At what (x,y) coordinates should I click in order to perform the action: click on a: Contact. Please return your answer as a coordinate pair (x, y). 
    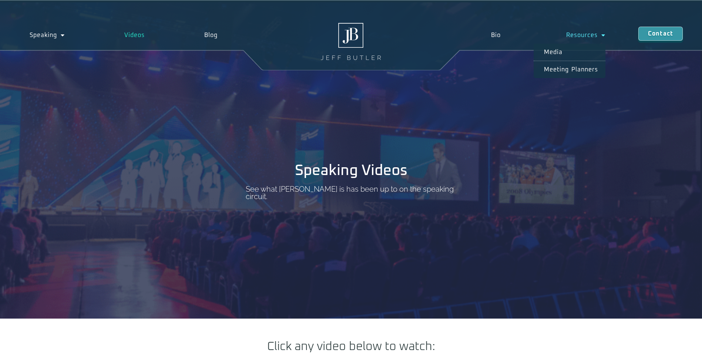
    Looking at the image, I should click on (660, 34).